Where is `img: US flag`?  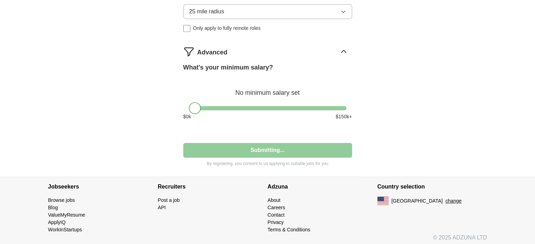 img: US flag is located at coordinates (383, 201).